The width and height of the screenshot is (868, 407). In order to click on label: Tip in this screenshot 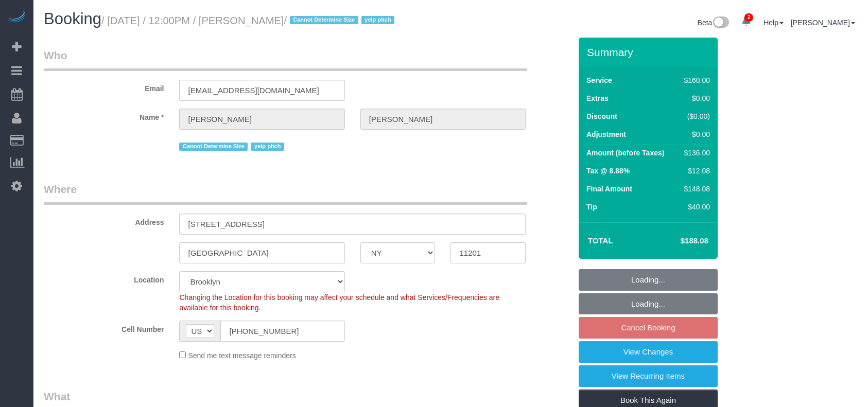, I will do `click(591, 207)`.